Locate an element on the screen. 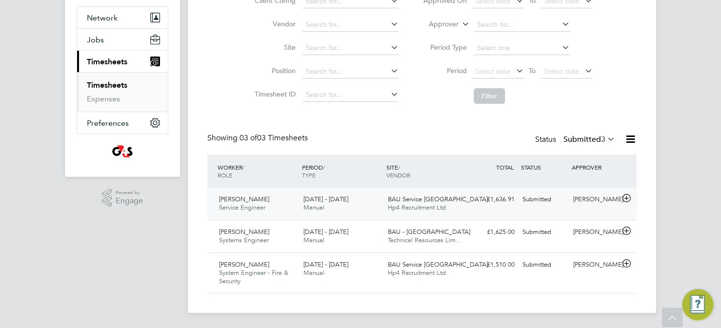 Image resolution: width=721 pixels, height=328 pixels. div: STATUS is located at coordinates (544, 167).